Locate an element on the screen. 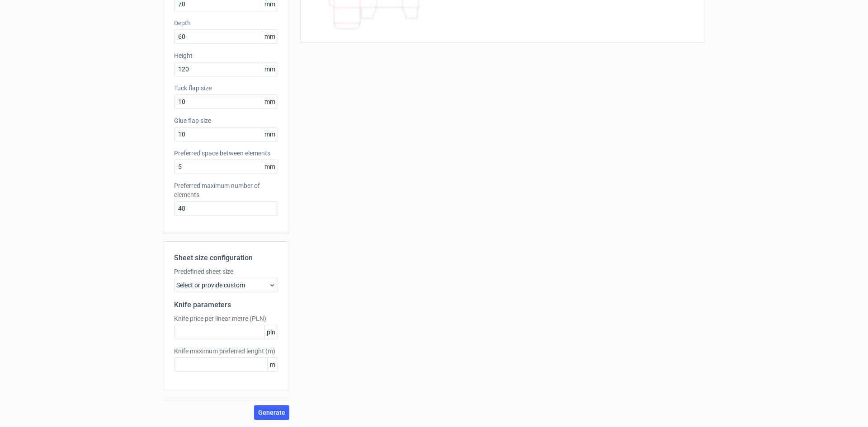  label: Knife maximum preferred lenght (m) is located at coordinates (226, 352).